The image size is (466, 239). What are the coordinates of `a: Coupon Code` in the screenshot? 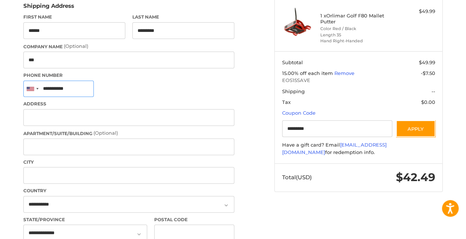 It's located at (299, 113).